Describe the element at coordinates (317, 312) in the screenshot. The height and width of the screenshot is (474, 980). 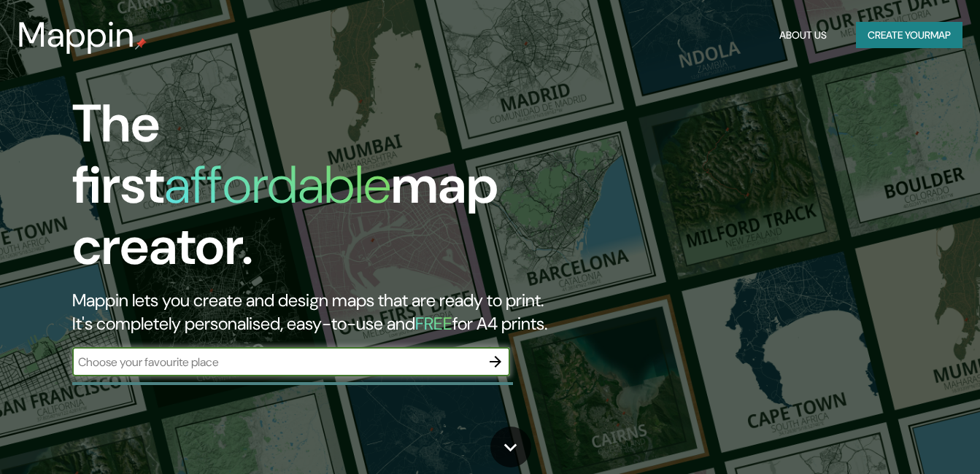
I see `h2: Mappin lets you create and design maps that are ready to print. It's completely personalised, eas...` at that location.